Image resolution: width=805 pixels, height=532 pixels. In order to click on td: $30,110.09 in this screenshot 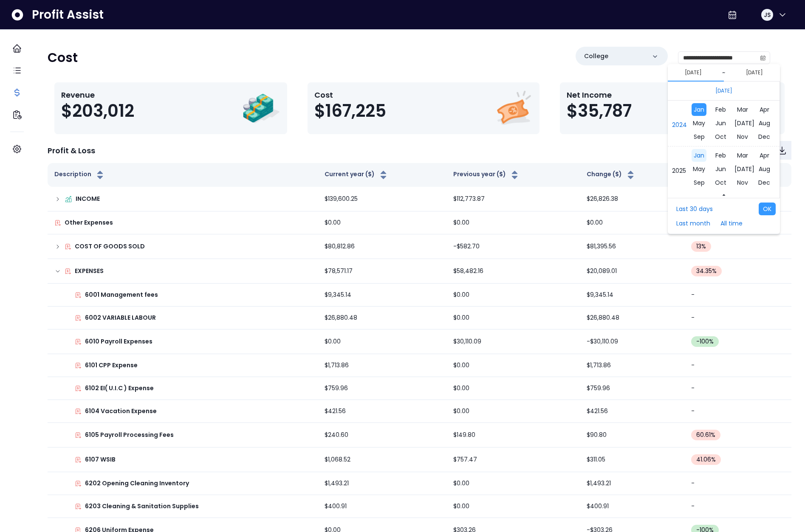, I will do `click(513, 342)`.